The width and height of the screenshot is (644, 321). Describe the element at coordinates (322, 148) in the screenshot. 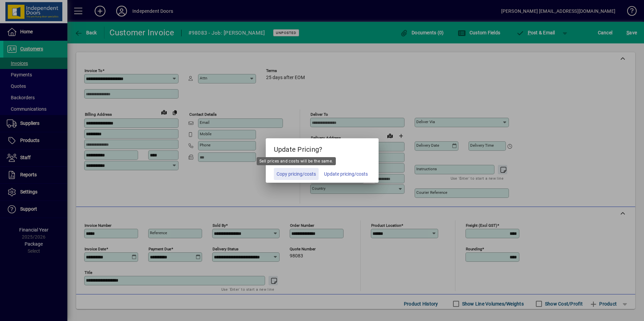

I see `h5: Update Pricing?` at that location.